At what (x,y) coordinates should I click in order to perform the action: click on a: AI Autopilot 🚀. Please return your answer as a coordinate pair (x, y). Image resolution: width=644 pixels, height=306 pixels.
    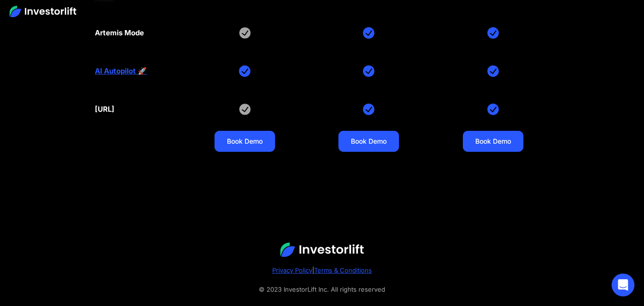
    Looking at the image, I should click on (121, 71).